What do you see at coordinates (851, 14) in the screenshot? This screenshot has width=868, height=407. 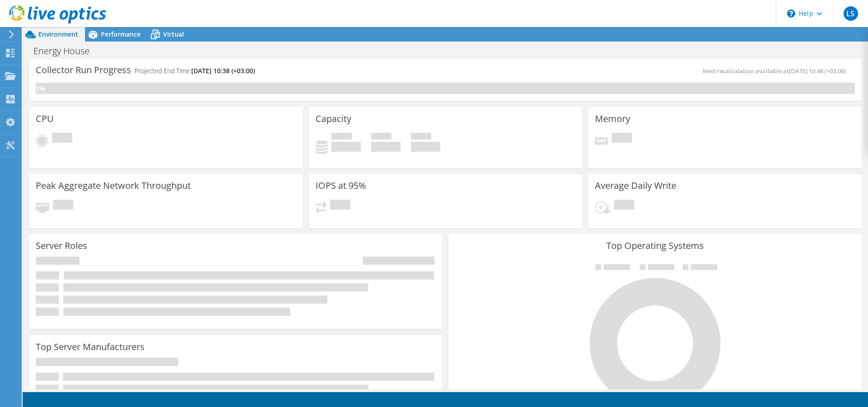 I see `span: LS` at bounding box center [851, 14].